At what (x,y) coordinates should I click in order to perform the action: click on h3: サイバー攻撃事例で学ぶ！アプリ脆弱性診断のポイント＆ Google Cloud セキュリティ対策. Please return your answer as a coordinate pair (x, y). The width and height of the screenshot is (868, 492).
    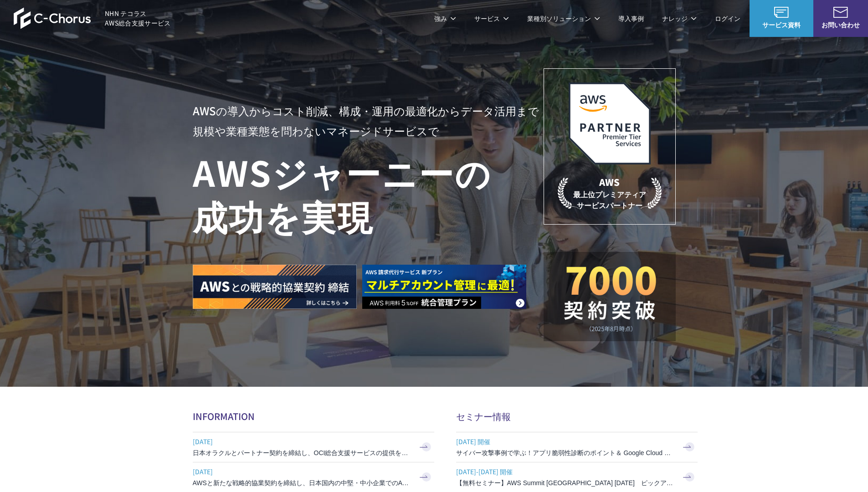
    Looking at the image, I should click on (566, 453).